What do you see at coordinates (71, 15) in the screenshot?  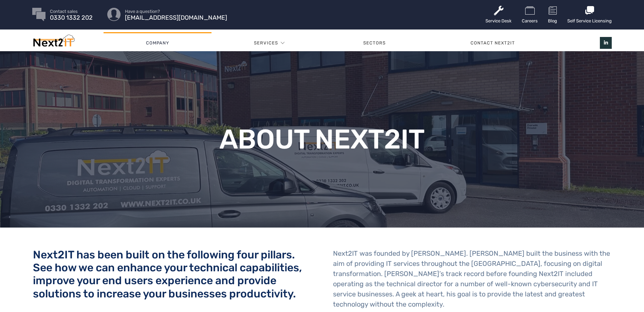 I see `a: Contact sales 0330 1332 202` at bounding box center [71, 15].